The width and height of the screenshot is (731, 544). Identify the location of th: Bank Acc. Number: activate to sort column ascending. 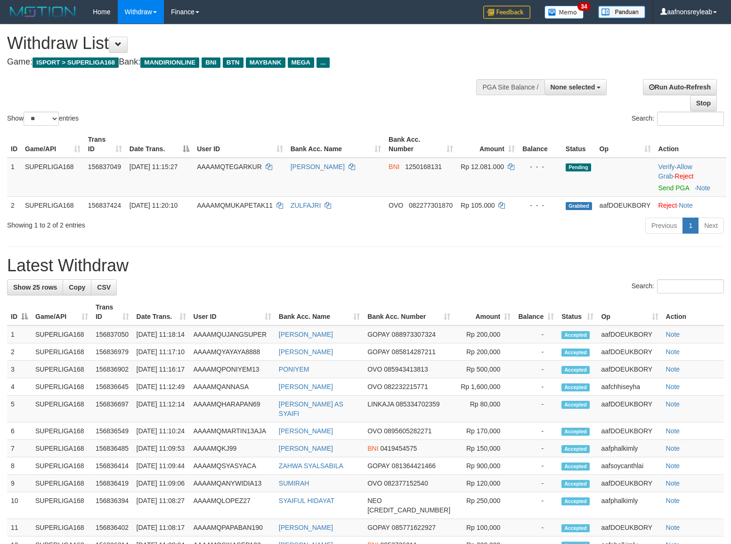
(409, 312).